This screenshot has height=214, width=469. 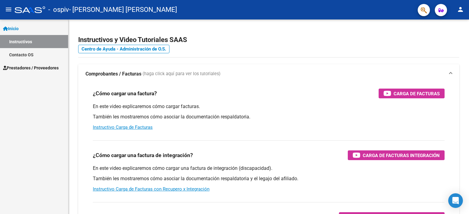 I want to click on button: Carga de Facturas, so click(x=411, y=94).